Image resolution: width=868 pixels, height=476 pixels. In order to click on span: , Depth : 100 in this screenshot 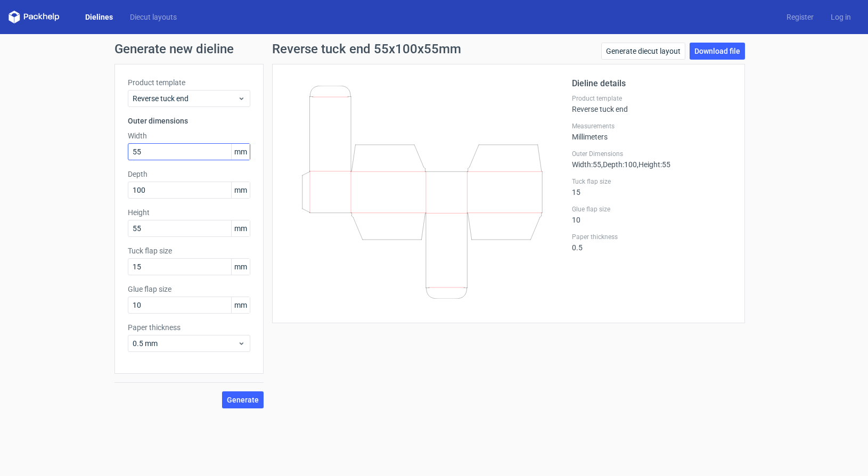, I will do `click(619, 165)`.